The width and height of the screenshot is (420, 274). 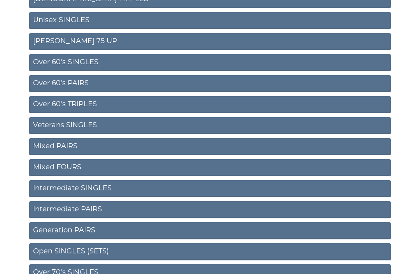 What do you see at coordinates (210, 210) in the screenshot?
I see `a: Intermediate PAIRS` at bounding box center [210, 210].